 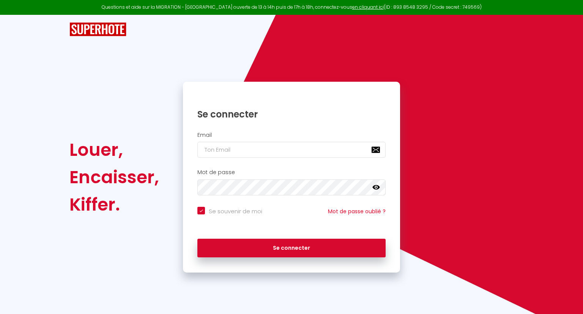 I want to click on button: Se connecter, so click(x=292, y=248).